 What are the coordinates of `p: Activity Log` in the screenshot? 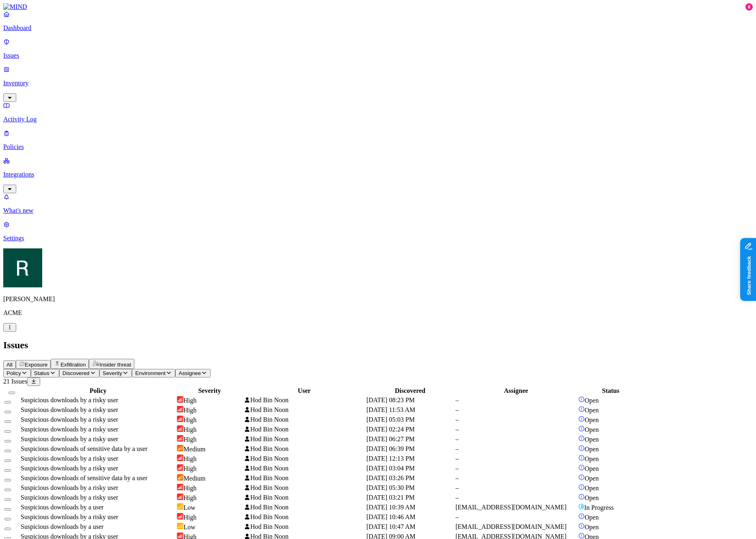 It's located at (378, 120).